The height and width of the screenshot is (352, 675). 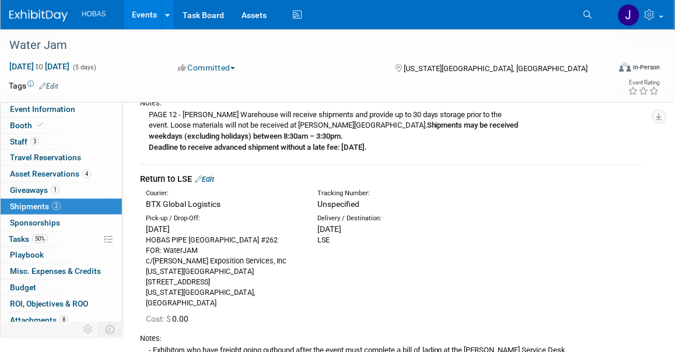 What do you see at coordinates (629, 15) in the screenshot?
I see `img: Jennifer Jensen` at bounding box center [629, 15].